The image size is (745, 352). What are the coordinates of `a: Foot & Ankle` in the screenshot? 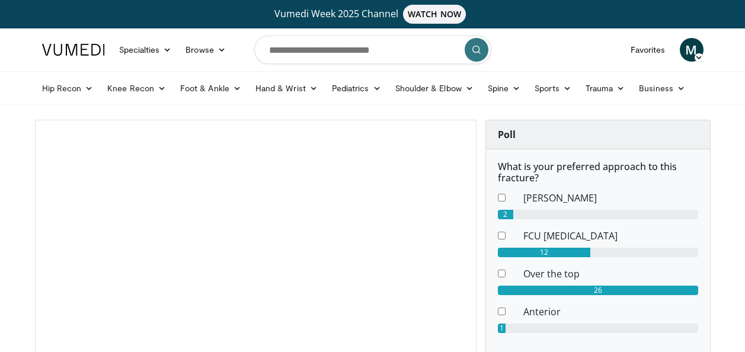 It's located at (210, 88).